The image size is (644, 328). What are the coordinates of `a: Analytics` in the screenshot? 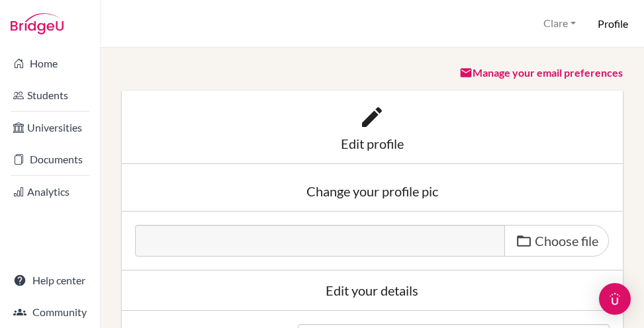 It's located at (49, 192).